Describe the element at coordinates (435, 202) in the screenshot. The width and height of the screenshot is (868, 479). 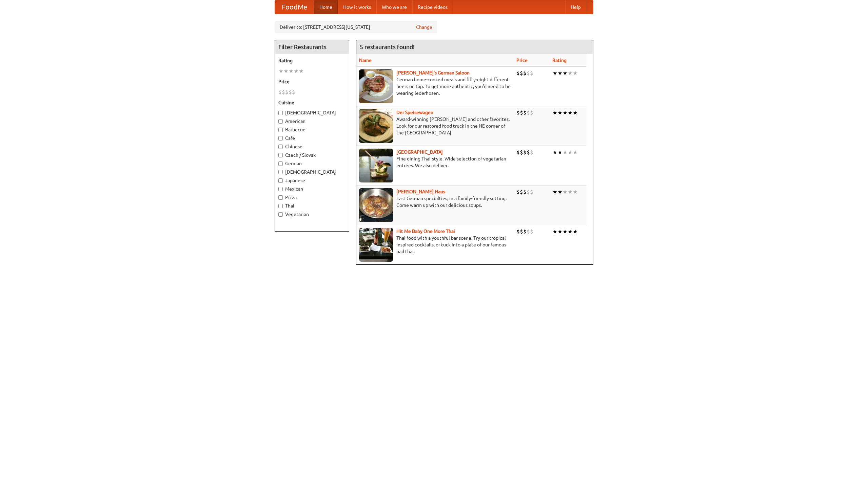
I see `p: East German specialties, in a family-friendly setting. Come warm up with our delicious soups.` at that location.